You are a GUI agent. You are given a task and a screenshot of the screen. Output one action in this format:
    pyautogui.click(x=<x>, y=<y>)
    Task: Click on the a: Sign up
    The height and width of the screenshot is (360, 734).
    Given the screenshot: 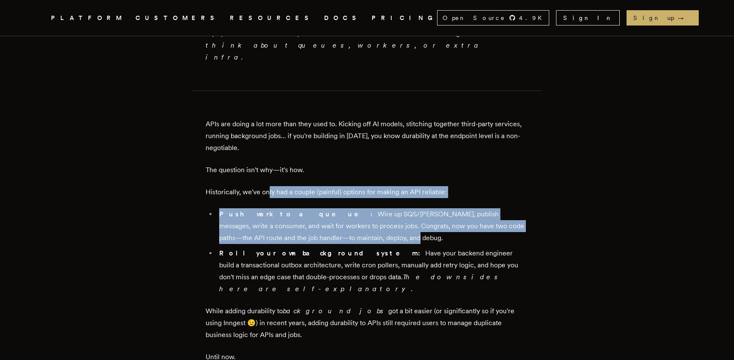 What is the action you would take?
    pyautogui.click(x=662, y=18)
    